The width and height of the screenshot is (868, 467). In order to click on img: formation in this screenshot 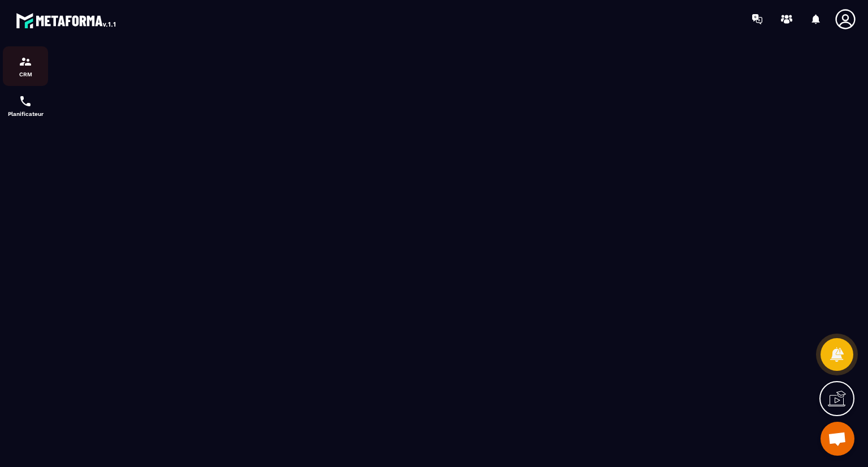, I will do `click(25, 62)`.